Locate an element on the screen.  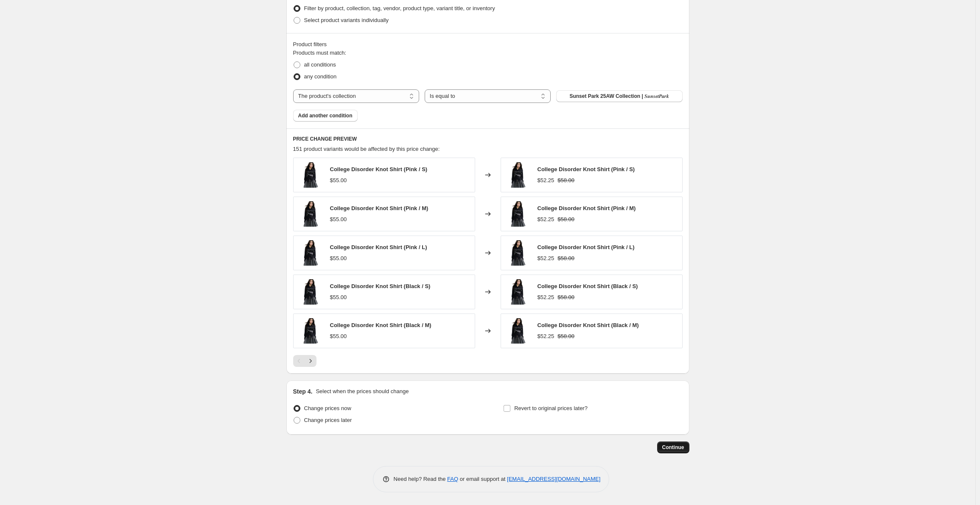
a: FAQ is located at coordinates (453, 479).